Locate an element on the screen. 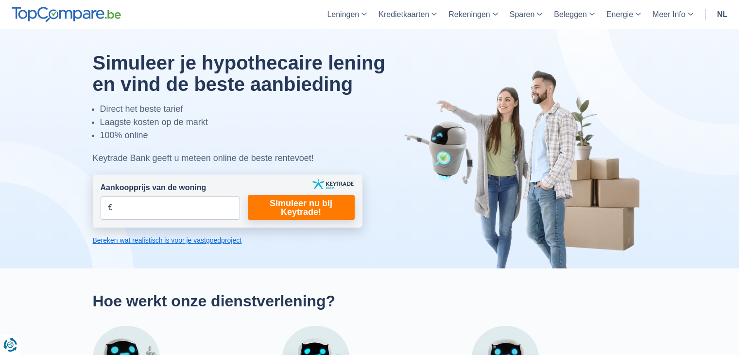 The image size is (739, 355). h1: Simuleer je hypothecaire lening en vind de beste aanbieding is located at coordinates (251, 73).